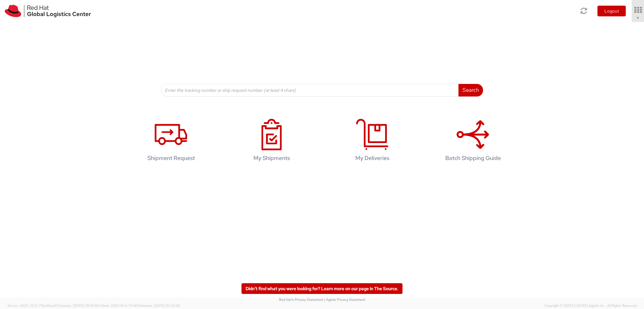 The width and height of the screenshot is (644, 309). Describe the element at coordinates (140, 306) in the screenshot. I see `span: Client: 2025.18.0-37e85b1` at that location.